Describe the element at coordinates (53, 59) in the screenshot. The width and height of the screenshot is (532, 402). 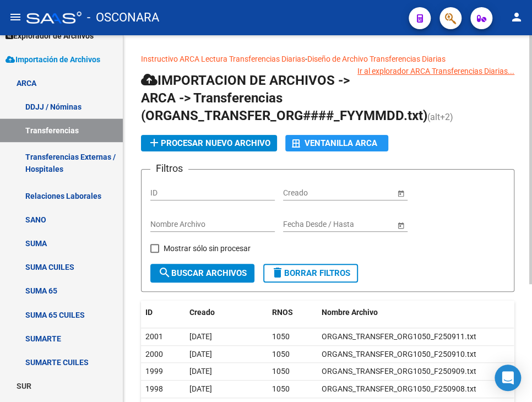
I see `span: Importación de Archivos` at that location.